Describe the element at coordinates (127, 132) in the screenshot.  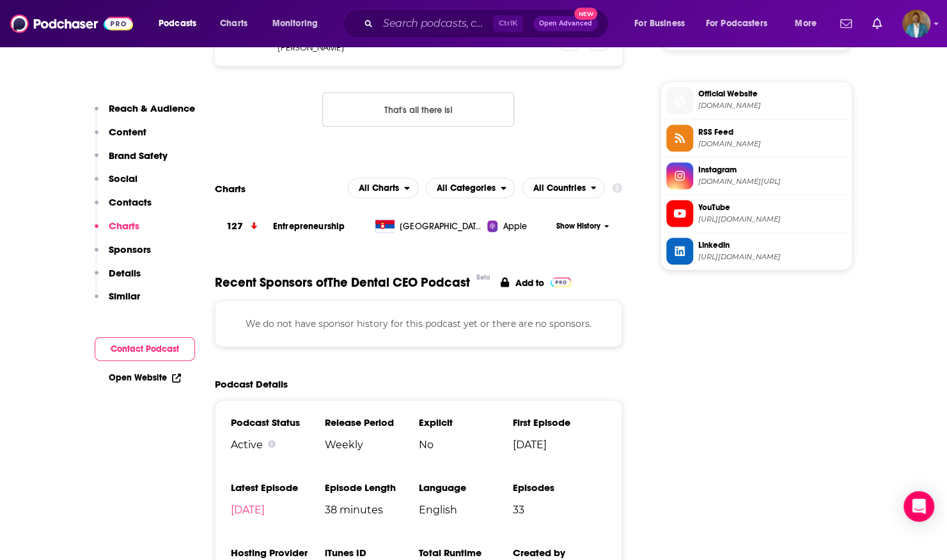
I see `p: Content` at that location.